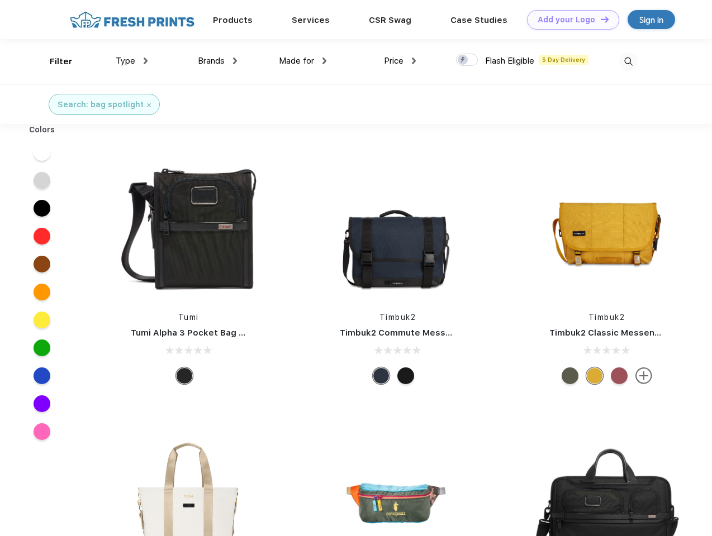 Image resolution: width=712 pixels, height=536 pixels. Describe the element at coordinates (415, 333) in the screenshot. I see `a: Timbuk2 Commute Messenger Bag` at that location.